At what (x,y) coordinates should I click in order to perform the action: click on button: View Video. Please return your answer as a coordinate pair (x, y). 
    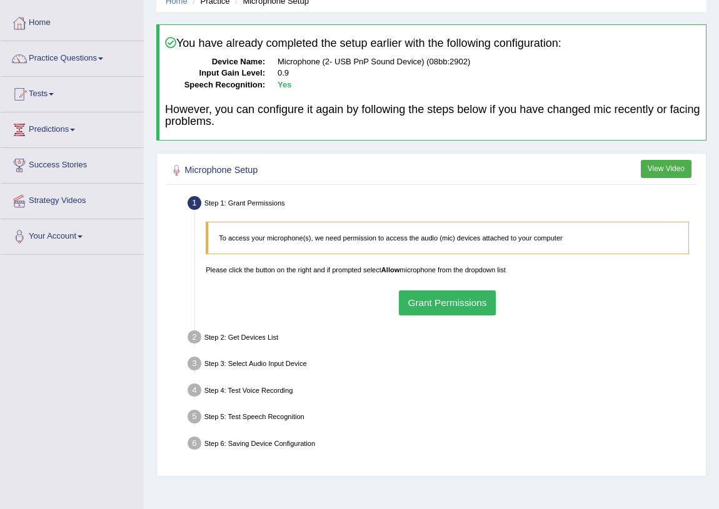
    Looking at the image, I should click on (665, 169).